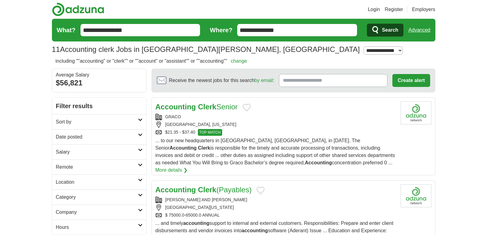  Describe the element at coordinates (419, 30) in the screenshot. I see `a: Advanced` at that location.